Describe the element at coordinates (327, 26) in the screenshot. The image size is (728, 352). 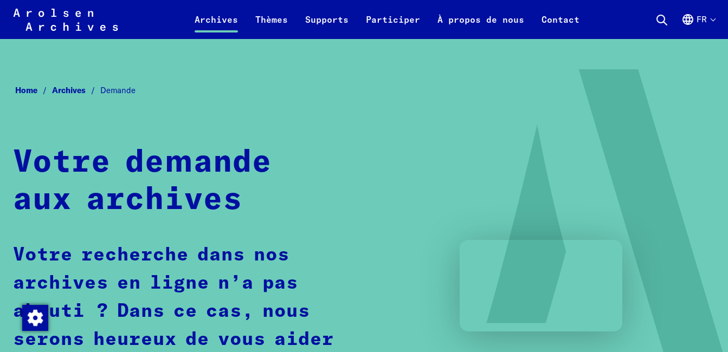
I see `a: Supports` at that location.